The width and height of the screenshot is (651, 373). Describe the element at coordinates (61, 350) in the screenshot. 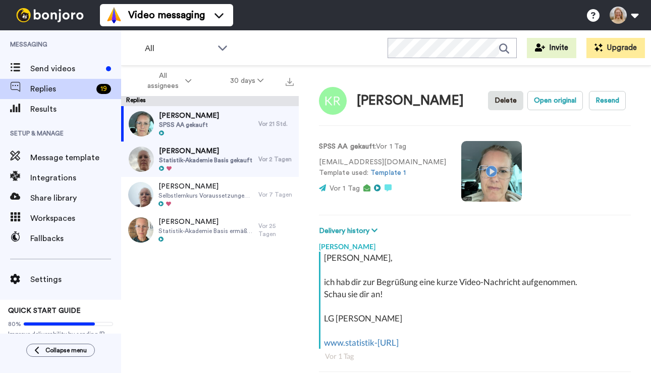

I see `button: Collapse menu` at that location.